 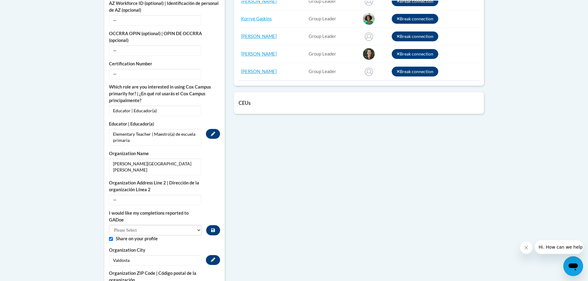 What do you see at coordinates (168, 239) in the screenshot?
I see `label: Share on your profile` at bounding box center [168, 239].